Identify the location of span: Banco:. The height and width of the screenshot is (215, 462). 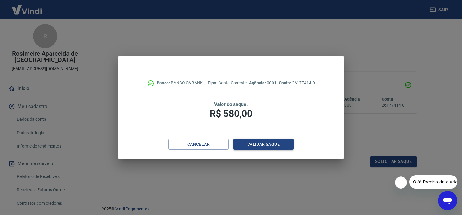
(163, 83).